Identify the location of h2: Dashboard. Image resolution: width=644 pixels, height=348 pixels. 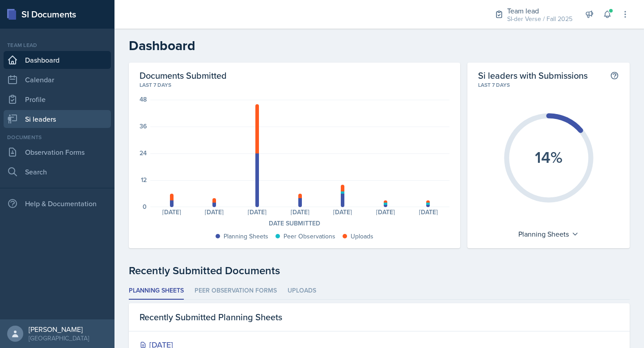
(379, 45).